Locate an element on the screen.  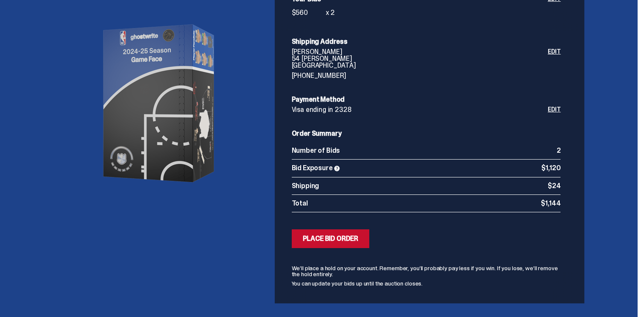
p: Number of Bids is located at coordinates (424, 151).